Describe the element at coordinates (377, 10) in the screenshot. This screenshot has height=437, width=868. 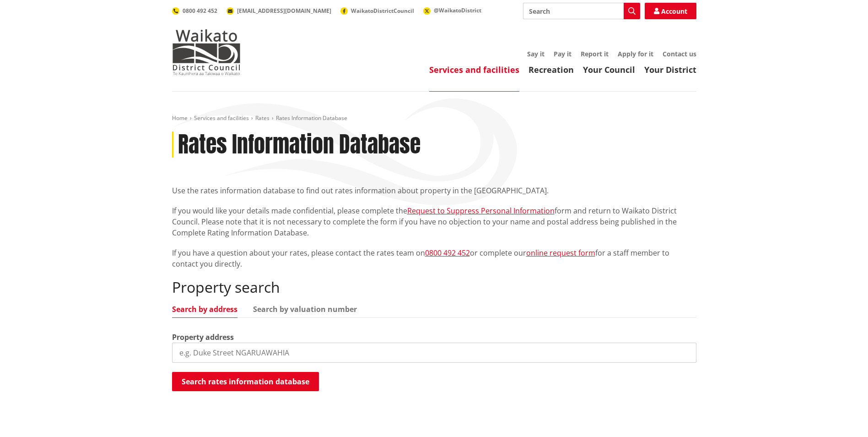
I see `a: WaikatoDistrictCouncil` at that location.